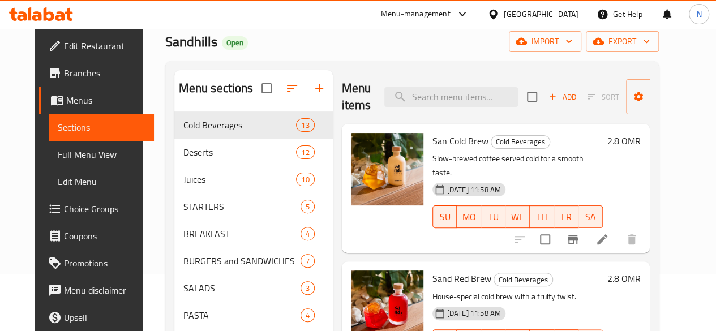 The image size is (716, 331). What do you see at coordinates (96, 73) in the screenshot?
I see `a: Branches` at bounding box center [96, 73].